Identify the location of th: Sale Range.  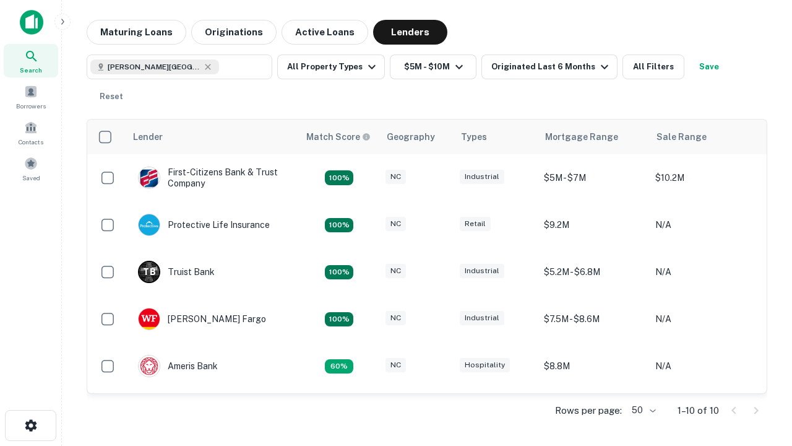
(705, 137).